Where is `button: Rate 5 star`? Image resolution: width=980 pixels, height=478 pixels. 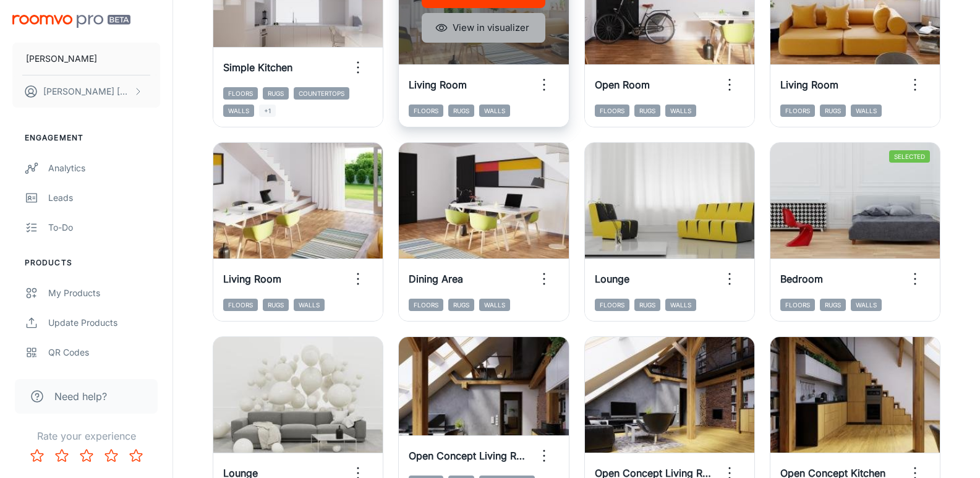 button: Rate 5 star is located at coordinates (136, 455).